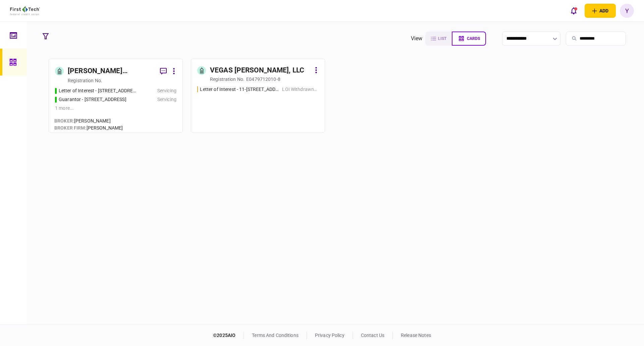 This screenshot has width=644, height=346. I want to click on button: cards, so click(469, 39).